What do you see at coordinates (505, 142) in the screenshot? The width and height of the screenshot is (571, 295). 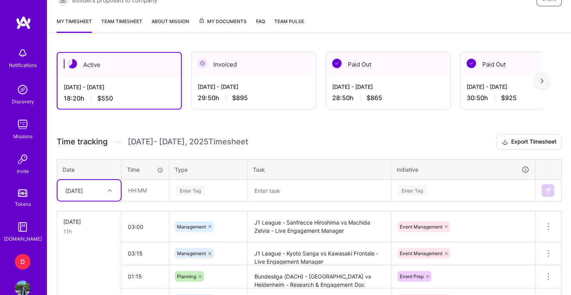 I see `i: icon Download` at bounding box center [505, 142].